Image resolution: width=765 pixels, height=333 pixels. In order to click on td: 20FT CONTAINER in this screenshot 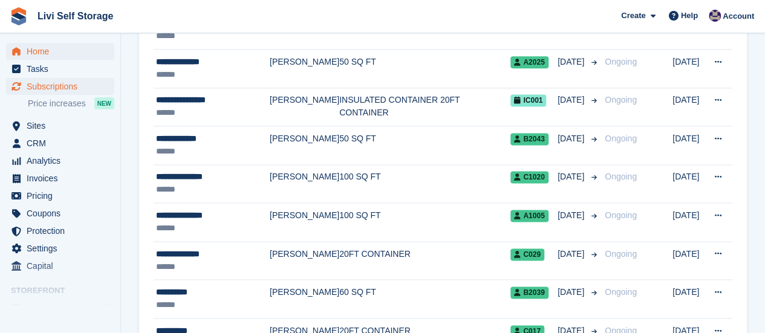, I will do `click(424, 260)`.